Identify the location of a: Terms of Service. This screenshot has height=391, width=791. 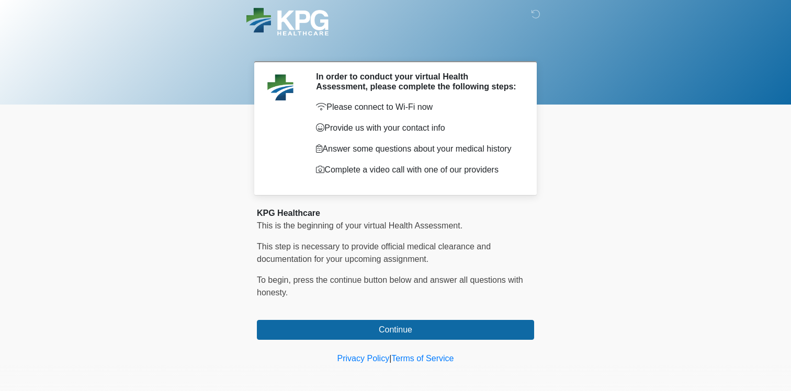
(422, 358).